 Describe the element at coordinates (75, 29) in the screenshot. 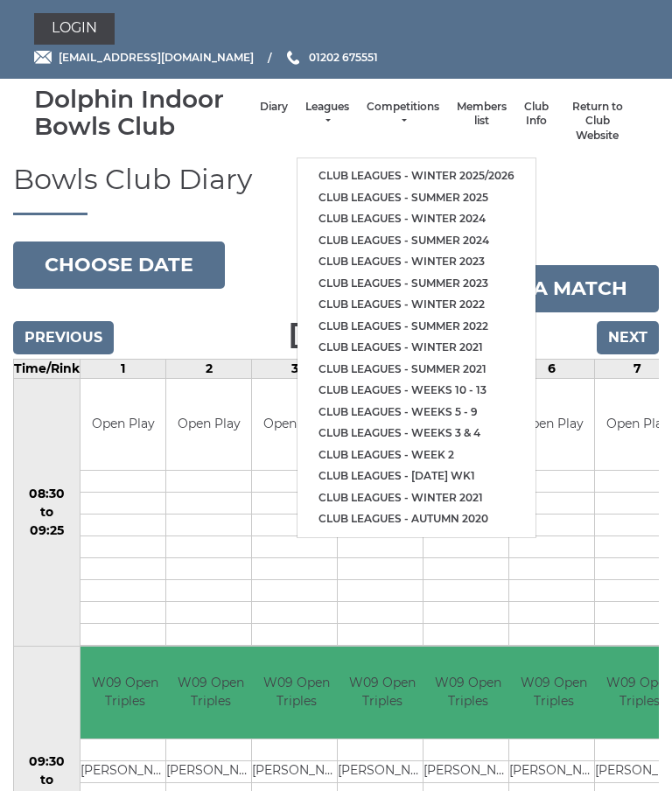

I see `a: Login` at that location.